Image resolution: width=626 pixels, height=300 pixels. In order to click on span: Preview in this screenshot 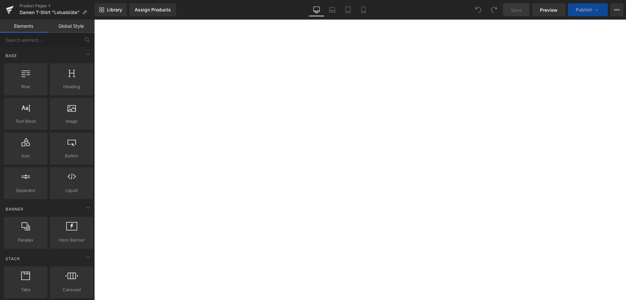, I will do `click(549, 10)`.